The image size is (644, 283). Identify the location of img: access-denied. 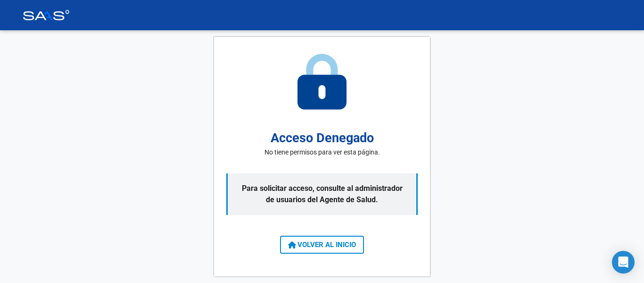
(322, 82).